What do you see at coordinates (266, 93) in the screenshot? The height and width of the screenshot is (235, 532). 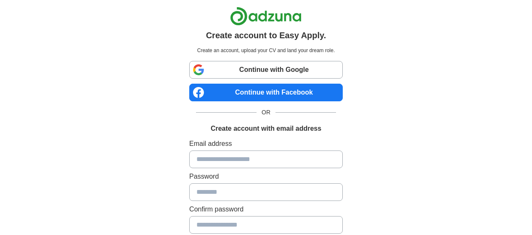 I see `a: Continue with Facebook` at bounding box center [266, 93].